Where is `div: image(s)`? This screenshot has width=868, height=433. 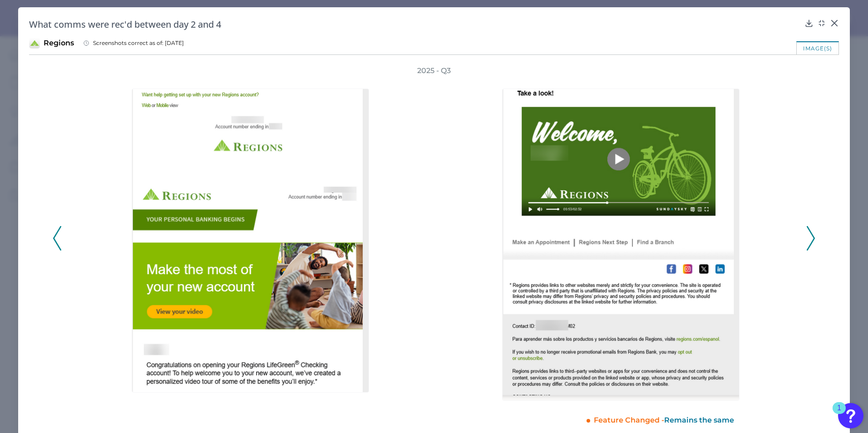 div: image(s) is located at coordinates (818, 48).